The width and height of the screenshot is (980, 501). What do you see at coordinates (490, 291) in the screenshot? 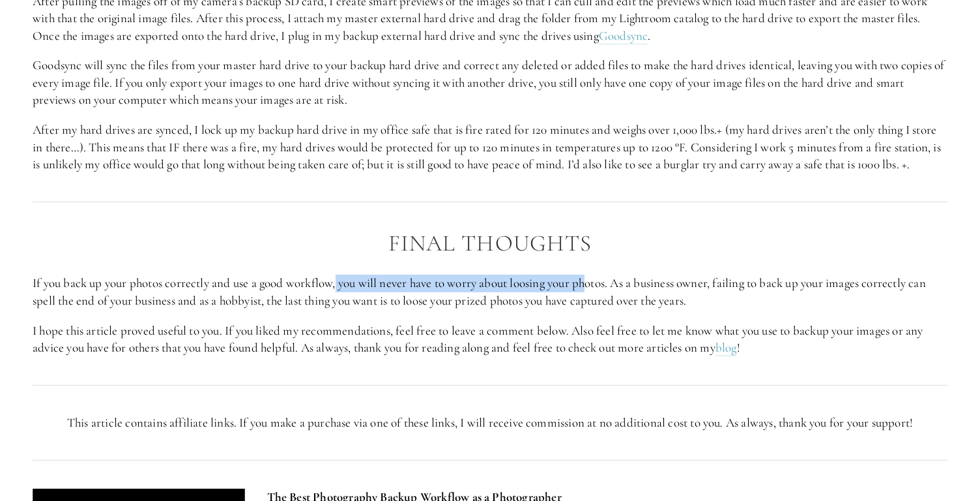
I see `p: If you back up your photos correctly and use a good workflow, you will never have to worry about ...` at bounding box center [490, 291].